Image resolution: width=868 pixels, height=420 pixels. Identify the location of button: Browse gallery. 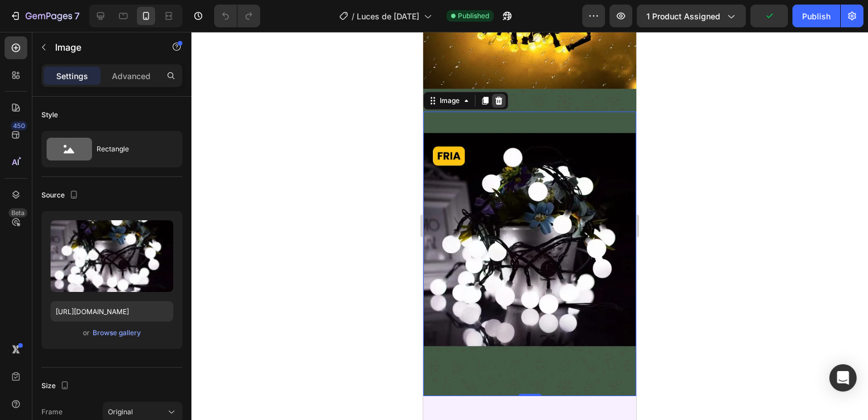
(117, 333).